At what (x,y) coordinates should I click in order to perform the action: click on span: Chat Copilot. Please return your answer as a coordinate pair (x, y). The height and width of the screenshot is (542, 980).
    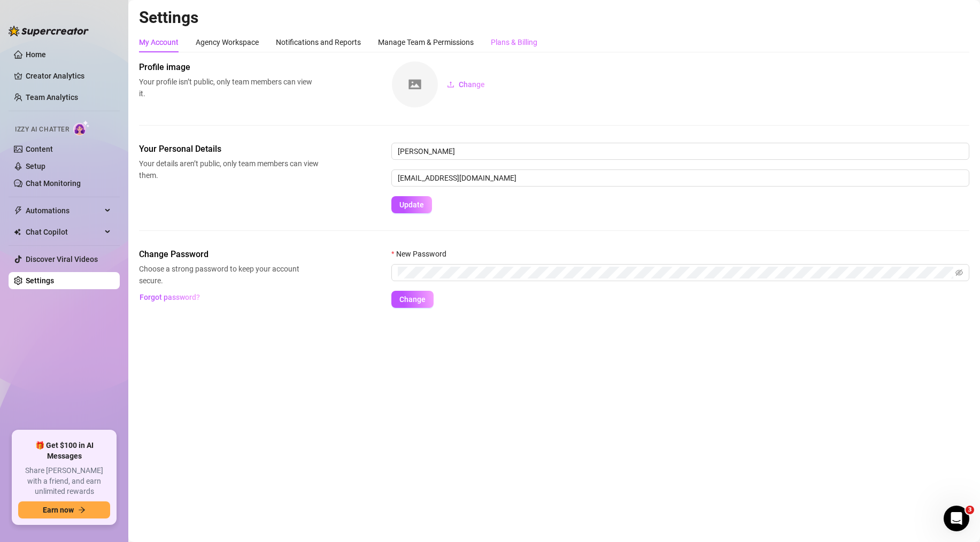
    Looking at the image, I should click on (63, 232).